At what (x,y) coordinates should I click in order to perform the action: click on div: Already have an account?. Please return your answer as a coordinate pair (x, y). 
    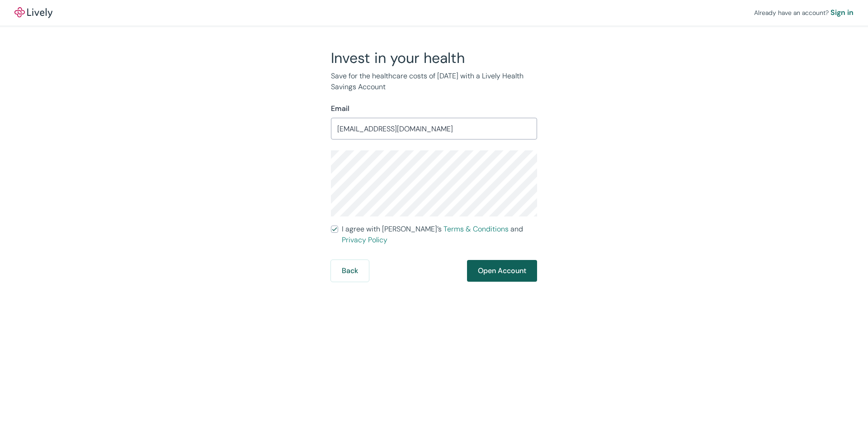
    Looking at the image, I should click on (804, 13).